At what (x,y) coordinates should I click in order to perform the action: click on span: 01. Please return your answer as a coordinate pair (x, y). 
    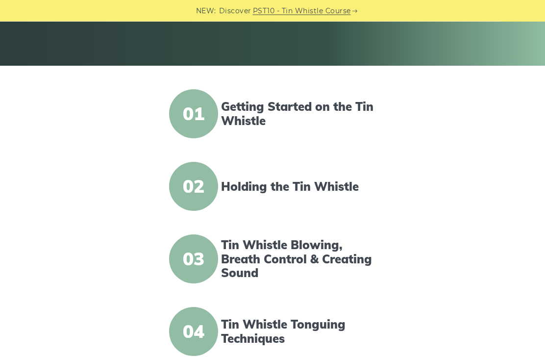
    Looking at the image, I should click on (193, 114).